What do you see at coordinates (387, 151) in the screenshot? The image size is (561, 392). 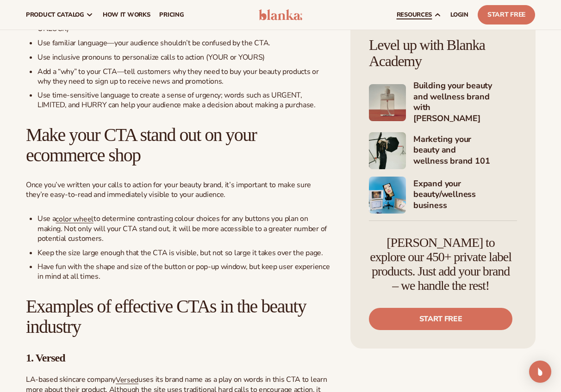 I see `img: Shopify Image 3` at bounding box center [387, 151].